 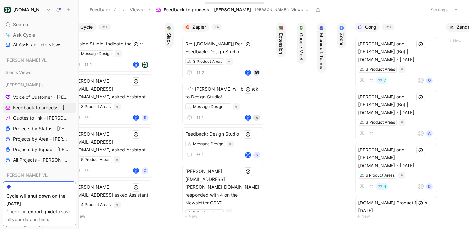 What do you see at coordinates (367, 27) in the screenshot?
I see `button: Gong` at bounding box center [367, 27].